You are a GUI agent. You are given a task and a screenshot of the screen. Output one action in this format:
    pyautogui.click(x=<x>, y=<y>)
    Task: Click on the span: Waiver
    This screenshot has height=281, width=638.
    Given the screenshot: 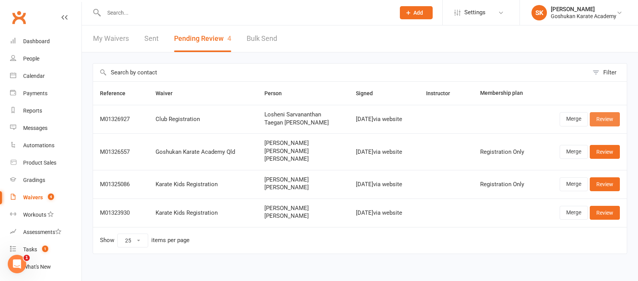 What is the action you would take?
    pyautogui.click(x=168, y=93)
    